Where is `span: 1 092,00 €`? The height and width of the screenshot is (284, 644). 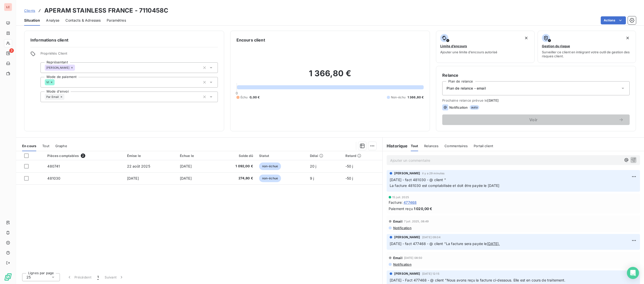
span: 1 092,00 € is located at coordinates (235, 166).